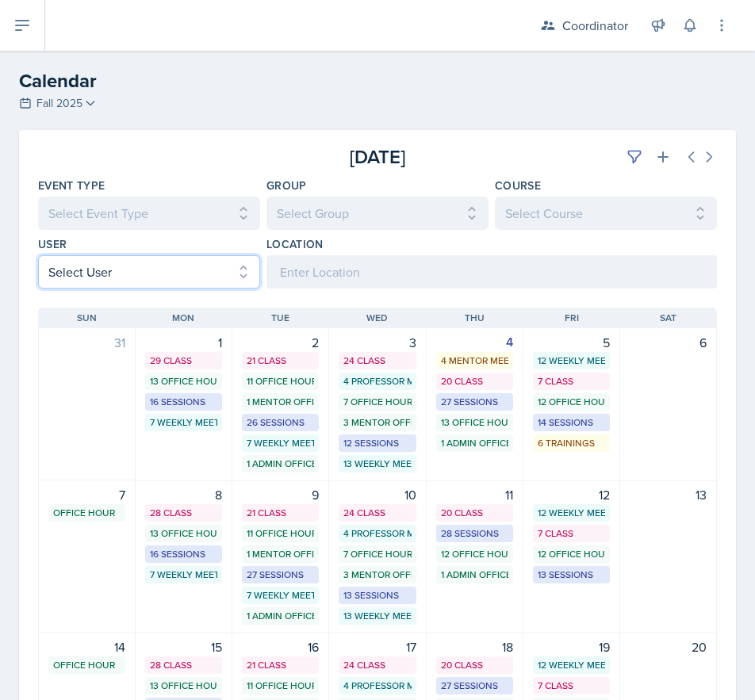  What do you see at coordinates (571, 422) in the screenshot?
I see `div: 14 Sessions` at bounding box center [571, 422].